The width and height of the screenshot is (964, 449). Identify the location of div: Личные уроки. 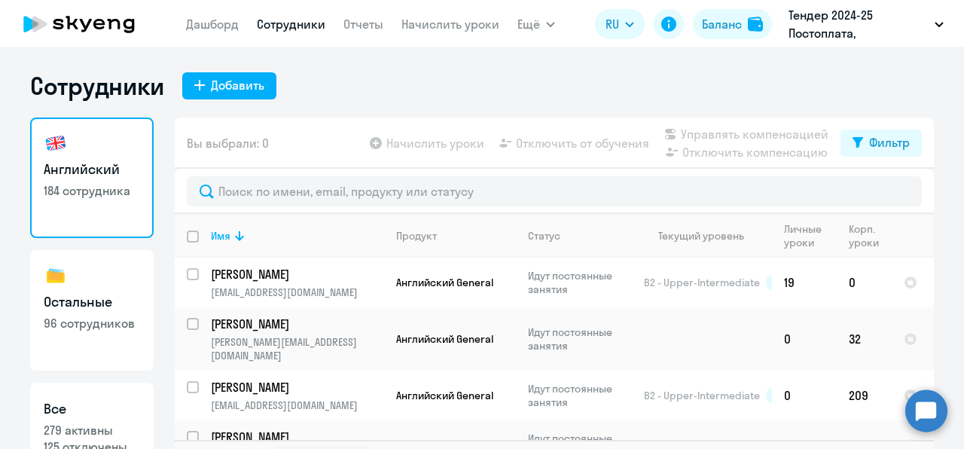
(809, 236).